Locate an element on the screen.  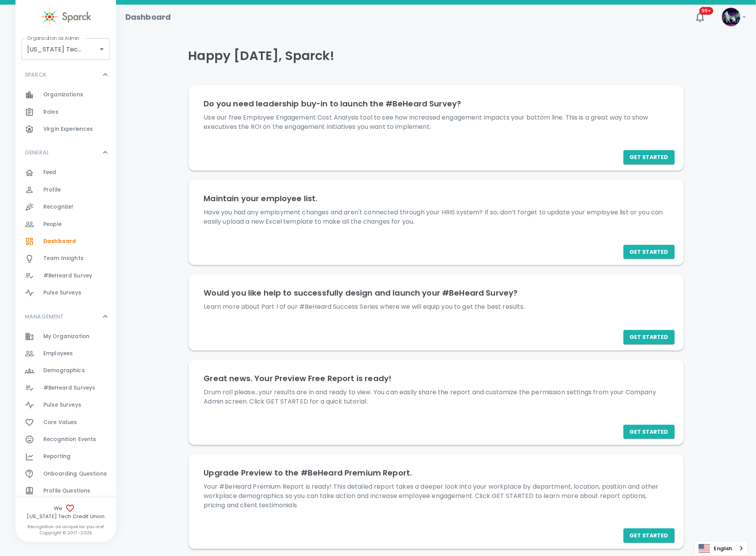
div: Employees is located at coordinates (66, 354).